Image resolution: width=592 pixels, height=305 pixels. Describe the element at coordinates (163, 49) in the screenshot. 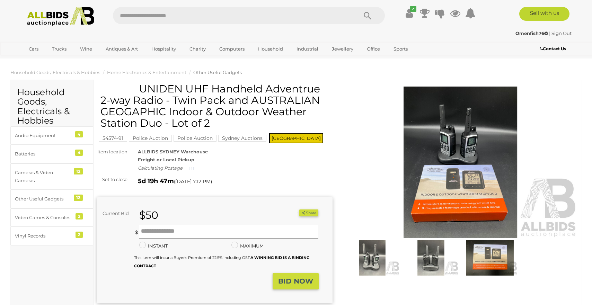

I see `a: Hospitality` at that location.